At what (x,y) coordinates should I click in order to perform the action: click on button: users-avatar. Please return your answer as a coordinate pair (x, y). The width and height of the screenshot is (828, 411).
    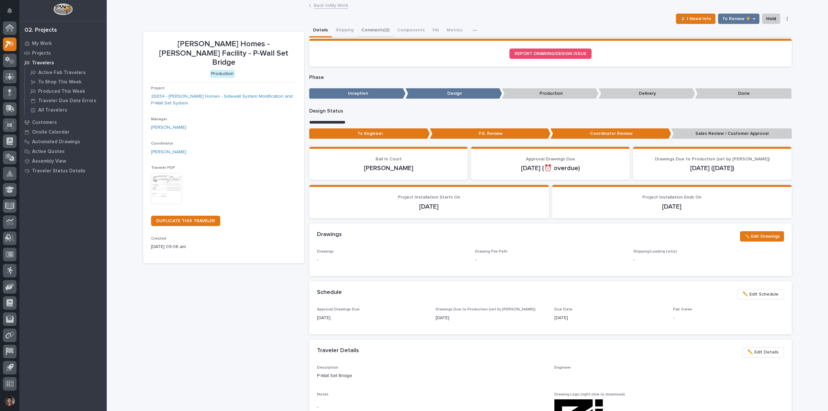
    Looking at the image, I should click on (10, 401).